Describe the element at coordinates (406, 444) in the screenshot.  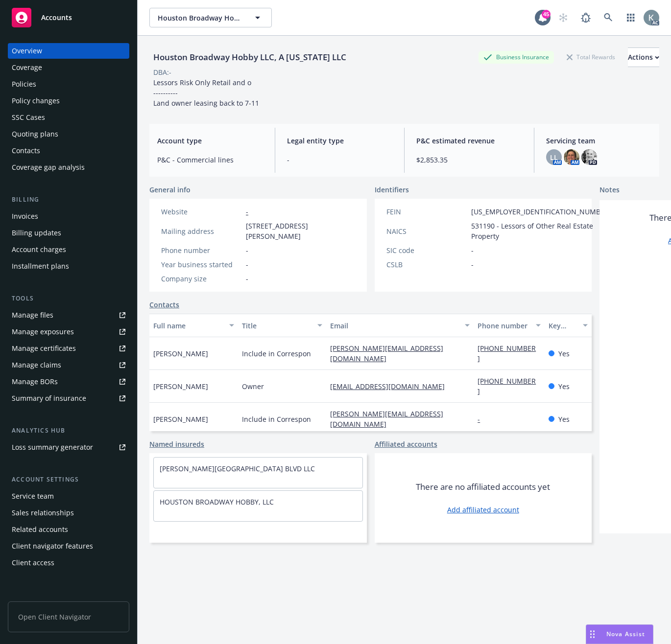
I see `a: Affiliated accounts` at that location.